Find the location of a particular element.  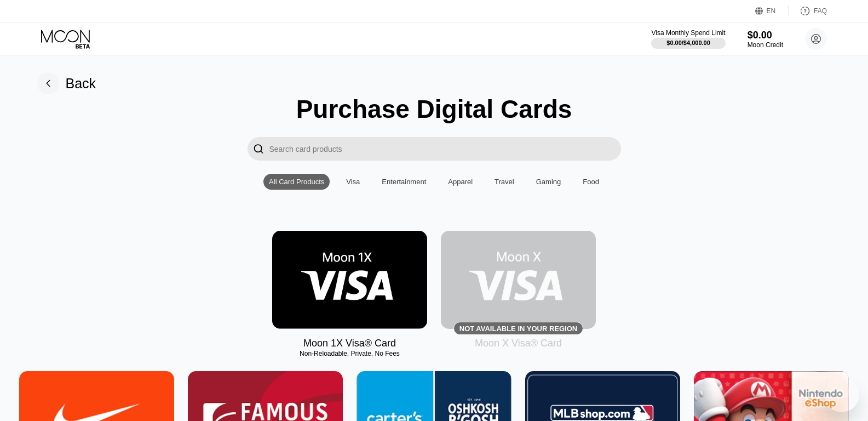

div: Visa Monthly Spend Limit is located at coordinates (688, 33).